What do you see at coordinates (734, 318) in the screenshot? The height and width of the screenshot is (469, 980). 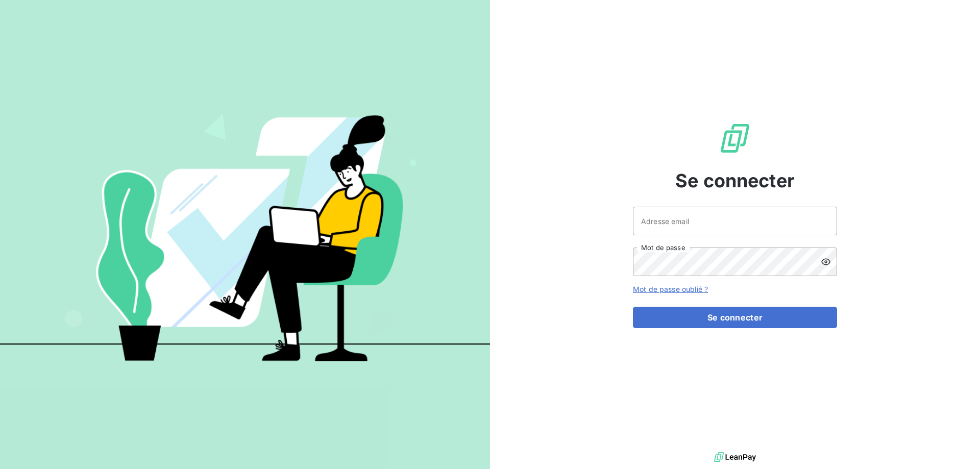 I see `button: Se connecter` at bounding box center [734, 318].